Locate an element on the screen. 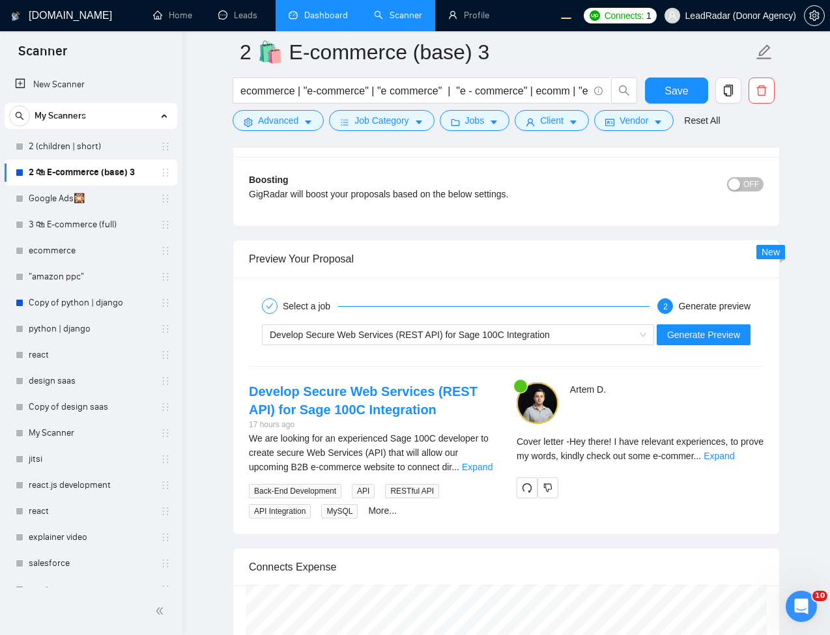 This screenshot has height=635, width=830. a: My Scanner is located at coordinates (91, 433).